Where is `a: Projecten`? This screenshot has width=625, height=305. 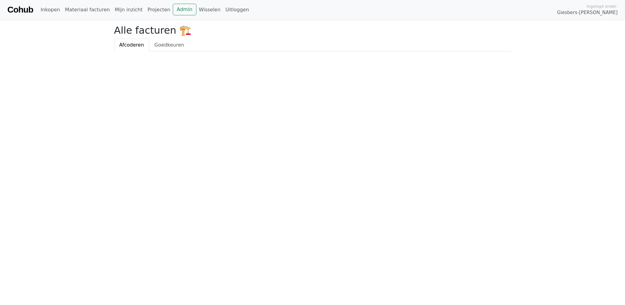
a: Projecten is located at coordinates (159, 10).